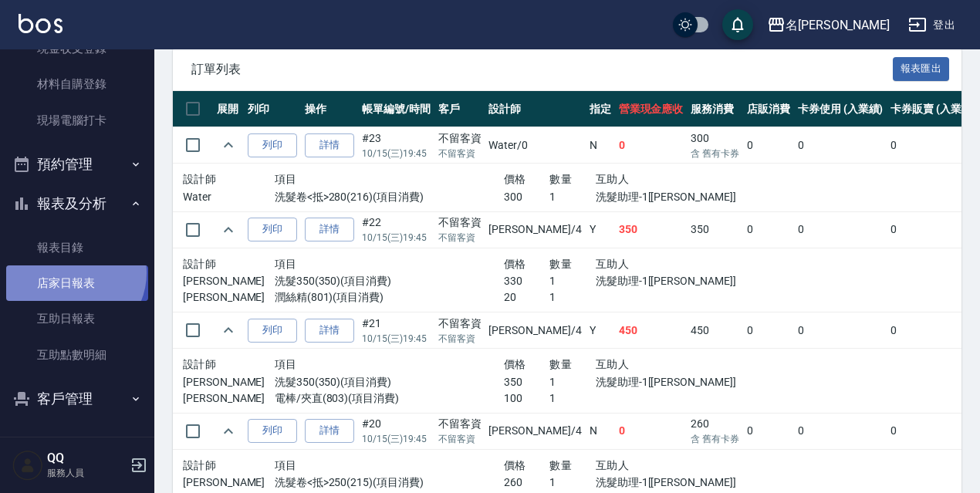  I want to click on img: Logo, so click(40, 23).